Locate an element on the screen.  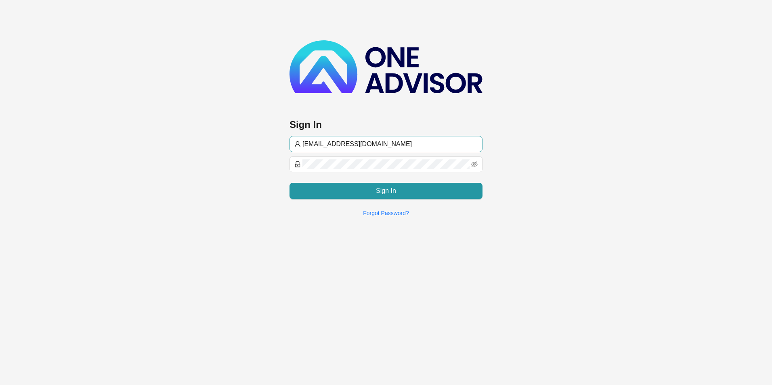
span: lock is located at coordinates (298, 164).